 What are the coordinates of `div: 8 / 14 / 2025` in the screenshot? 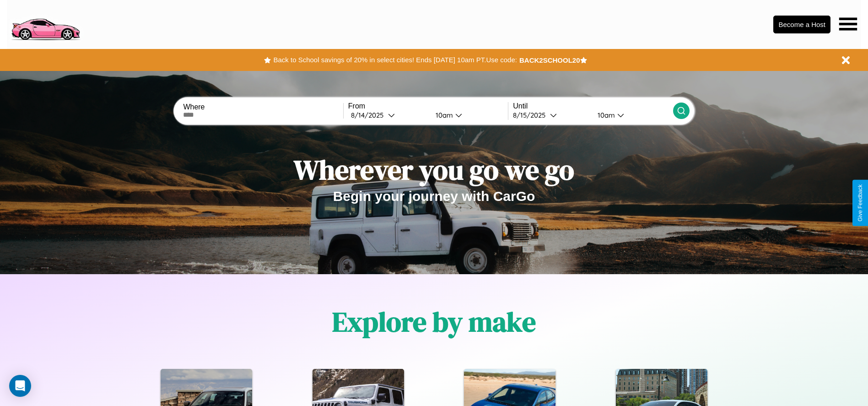 It's located at (370, 115).